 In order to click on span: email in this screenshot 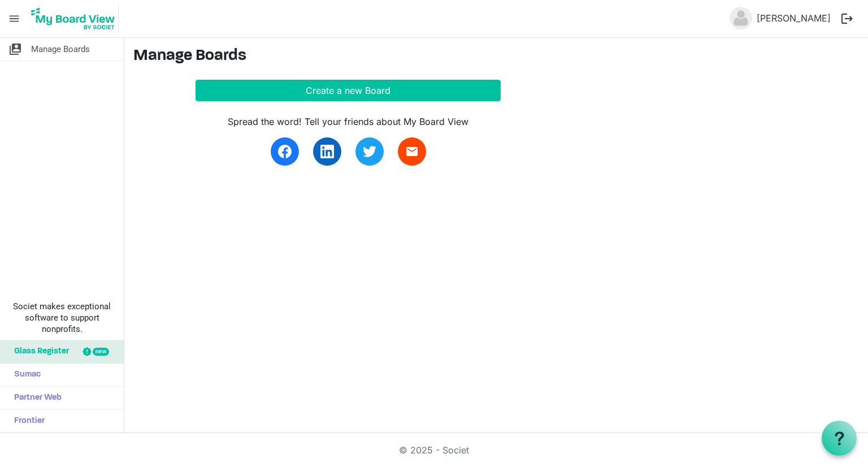, I will do `click(412, 151)`.